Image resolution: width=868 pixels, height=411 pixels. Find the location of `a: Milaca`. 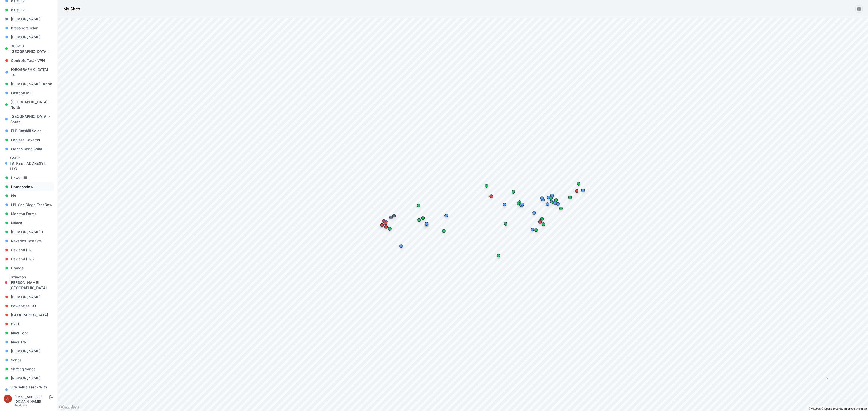

a: Milaca is located at coordinates (29, 223).